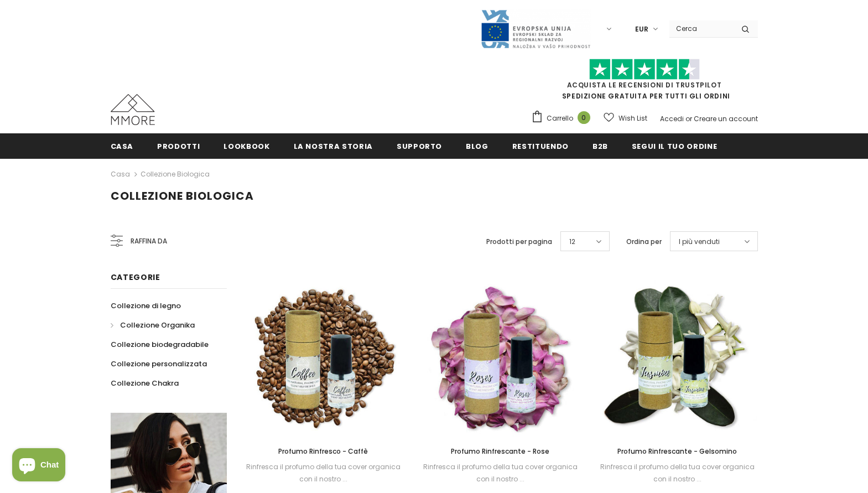  Describe the element at coordinates (38, 466) in the screenshot. I see `inbox-online-store-chat: Shopify online store chat` at that location.